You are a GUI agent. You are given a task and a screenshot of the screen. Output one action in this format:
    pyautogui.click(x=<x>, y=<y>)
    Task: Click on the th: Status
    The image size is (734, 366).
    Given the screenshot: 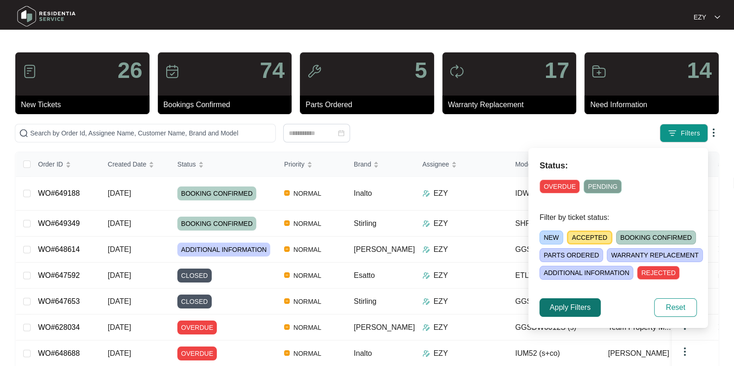 What is the action you would take?
    pyautogui.click(x=223, y=164)
    